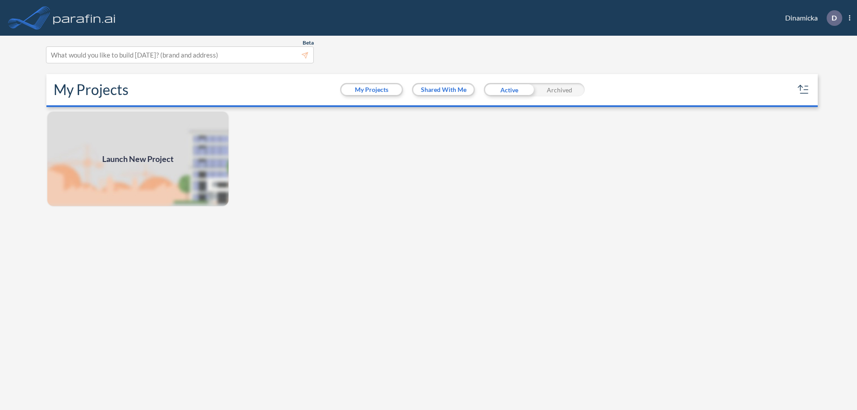  What do you see at coordinates (91, 90) in the screenshot?
I see `h2: My Projects` at bounding box center [91, 90].